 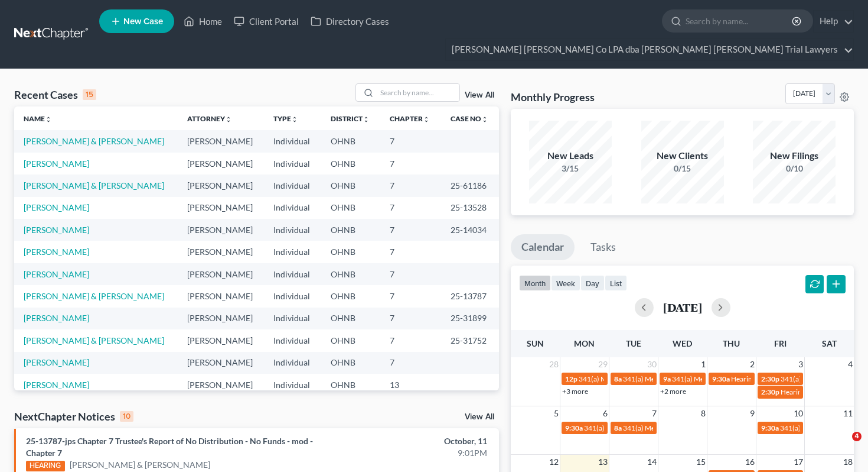 What do you see at coordinates (203, 21) in the screenshot?
I see `a: Home` at bounding box center [203, 21].